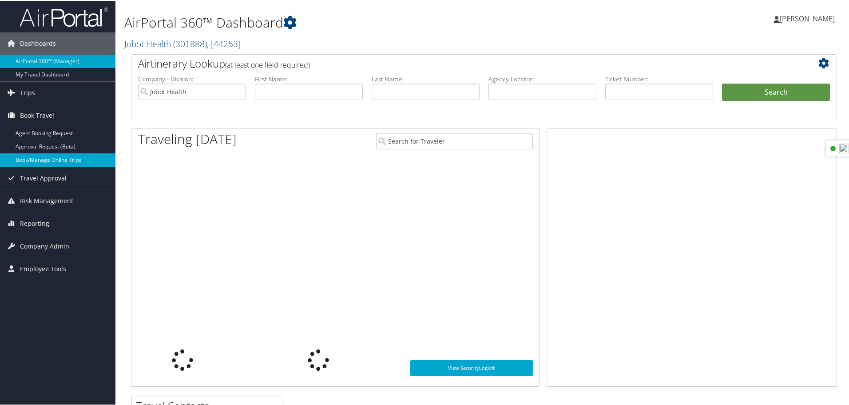 The image size is (849, 405). Describe the element at coordinates (190, 43) in the screenshot. I see `span: ( 301888 )` at that location.